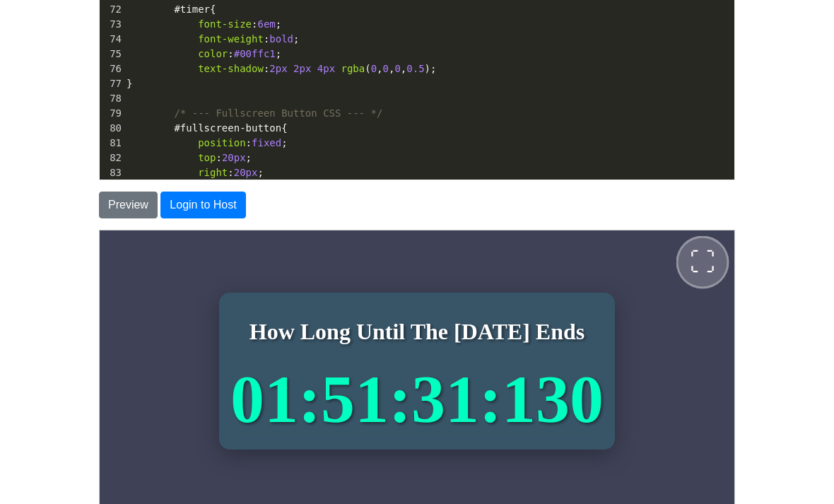 Image resolution: width=834 pixels, height=504 pixels. What do you see at coordinates (203, 206) in the screenshot?
I see `button: Login to Host` at bounding box center [203, 206].